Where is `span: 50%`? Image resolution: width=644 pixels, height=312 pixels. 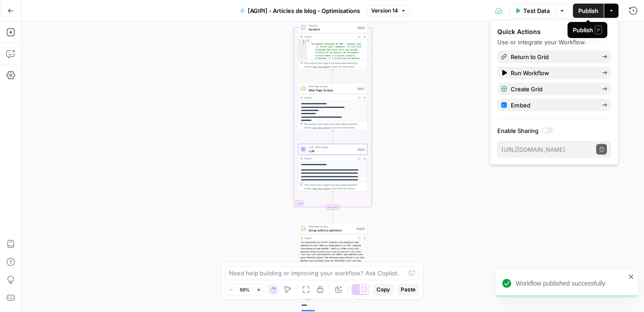
span: 50% is located at coordinates (245, 289).